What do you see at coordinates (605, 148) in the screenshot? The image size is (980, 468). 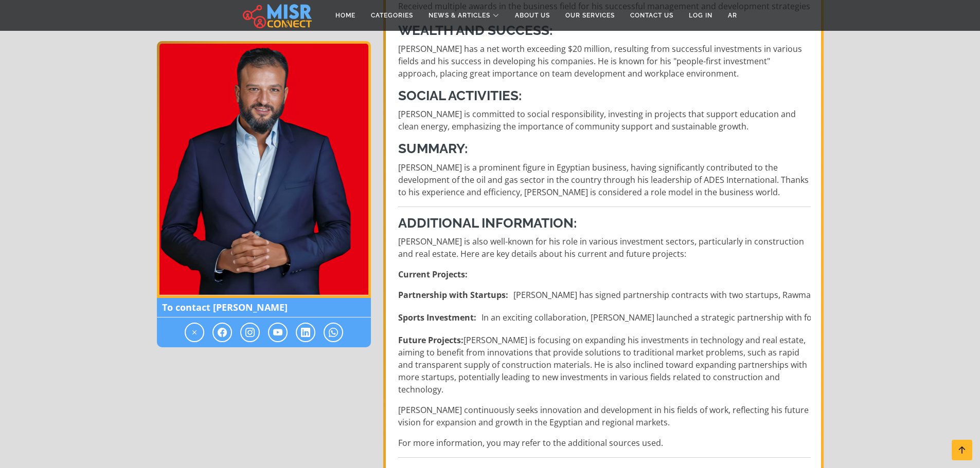 I see `h3: Summary:` at bounding box center [605, 148].